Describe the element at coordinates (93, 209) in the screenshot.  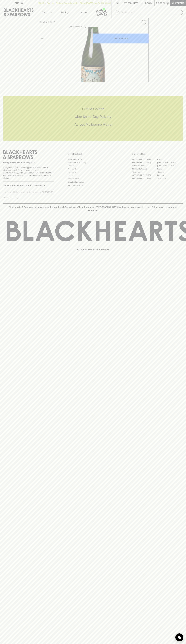
I see `p: Blackhearts & Sparrows acknowledges the traditional Custodians of land throughout [GEOGRAPHIC_DAT...` at that location.